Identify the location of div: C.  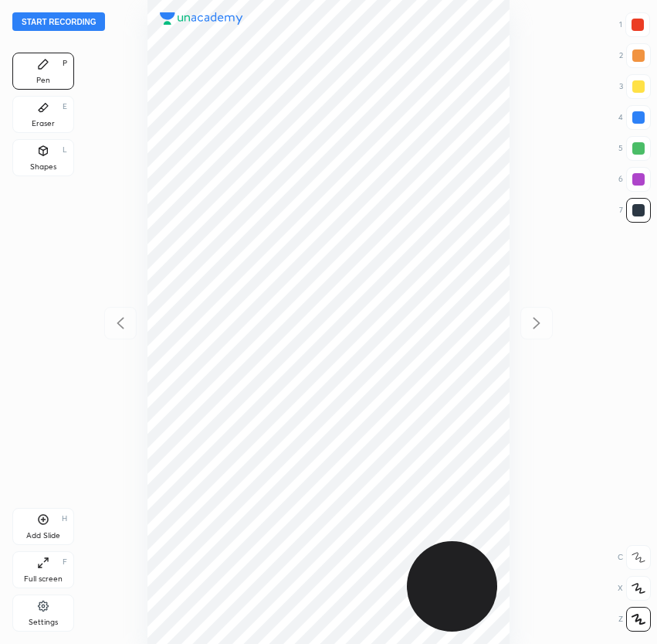
(634, 557).